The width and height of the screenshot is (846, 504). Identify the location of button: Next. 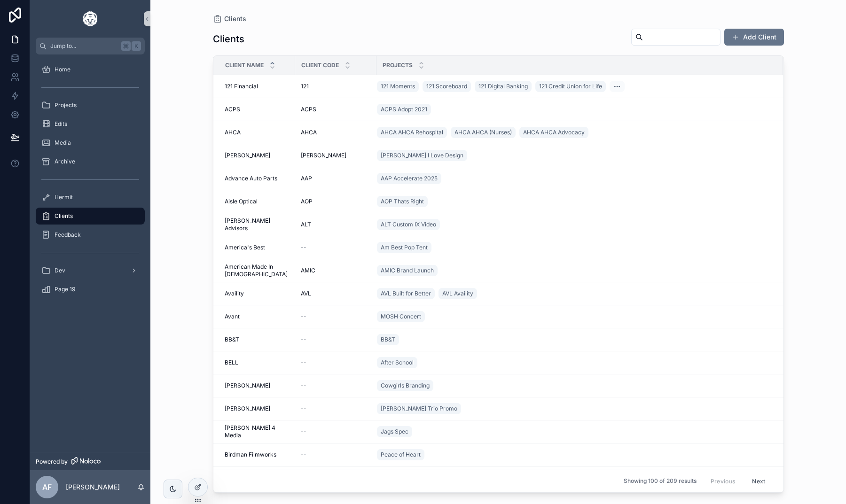
(758, 481).